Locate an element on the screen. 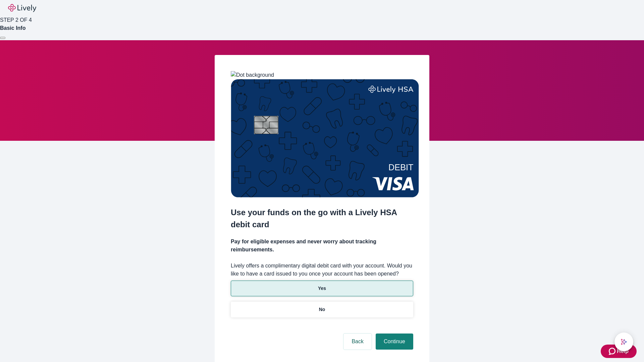 Image resolution: width=644 pixels, height=362 pixels. p: No is located at coordinates (322, 310).